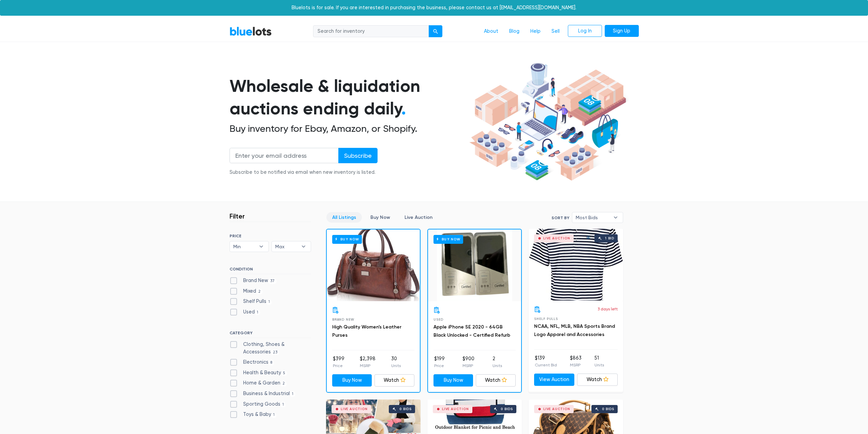 This screenshot has height=434, width=868. I want to click on label: Home & Garden, so click(258, 383).